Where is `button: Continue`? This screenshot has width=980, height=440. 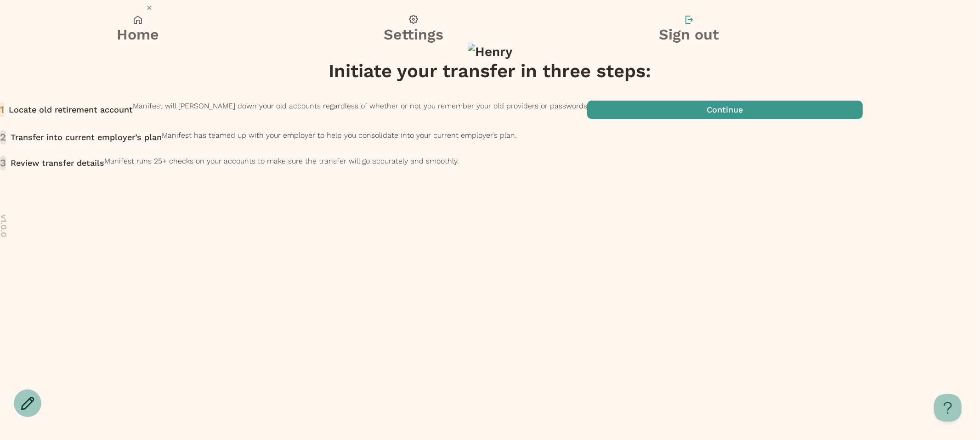
button: Continue is located at coordinates (725, 110).